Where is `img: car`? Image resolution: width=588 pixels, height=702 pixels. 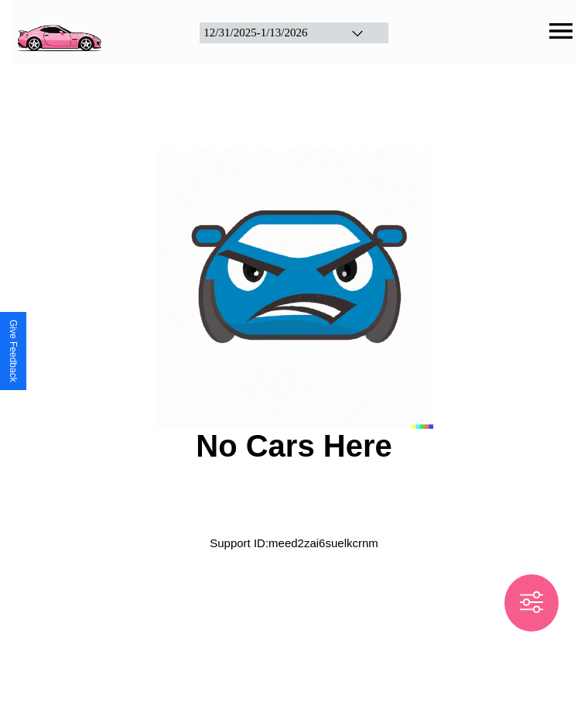 img: car is located at coordinates (294, 290).